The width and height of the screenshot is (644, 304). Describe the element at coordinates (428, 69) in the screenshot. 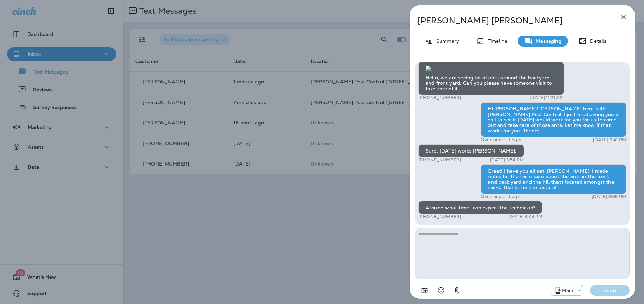

I see `img: twilio-download` at that location.